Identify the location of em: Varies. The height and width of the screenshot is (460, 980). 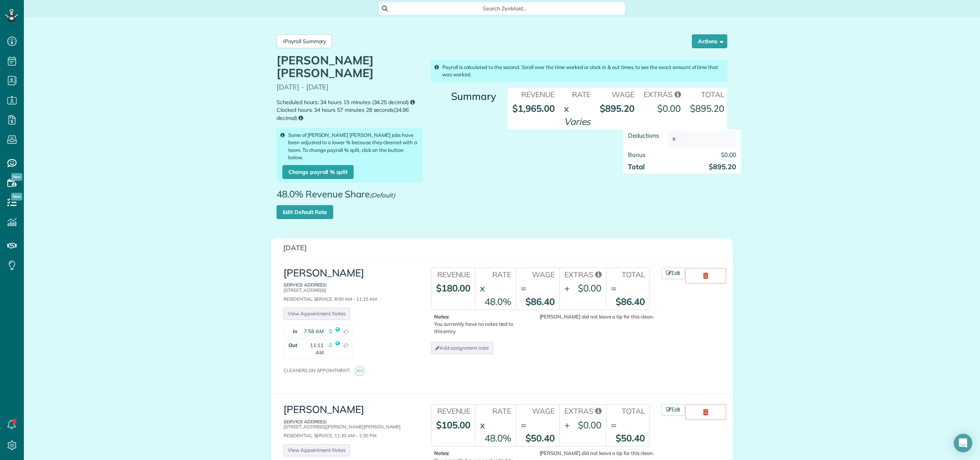
(578, 121).